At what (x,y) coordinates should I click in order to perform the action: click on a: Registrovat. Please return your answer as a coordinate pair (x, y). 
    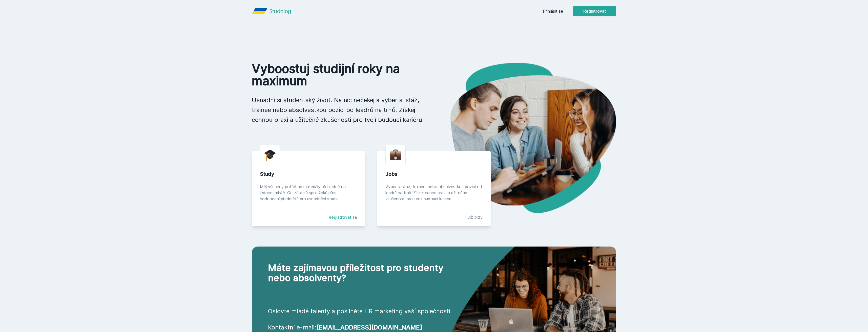
    Looking at the image, I should click on (595, 11).